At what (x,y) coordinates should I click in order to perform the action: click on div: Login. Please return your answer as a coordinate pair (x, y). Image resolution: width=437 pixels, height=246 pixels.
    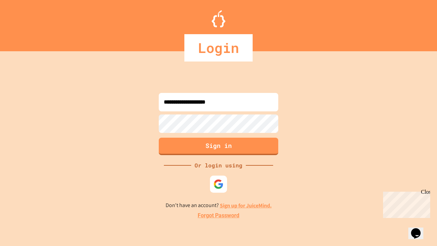
    Looking at the image, I should click on (218, 48).